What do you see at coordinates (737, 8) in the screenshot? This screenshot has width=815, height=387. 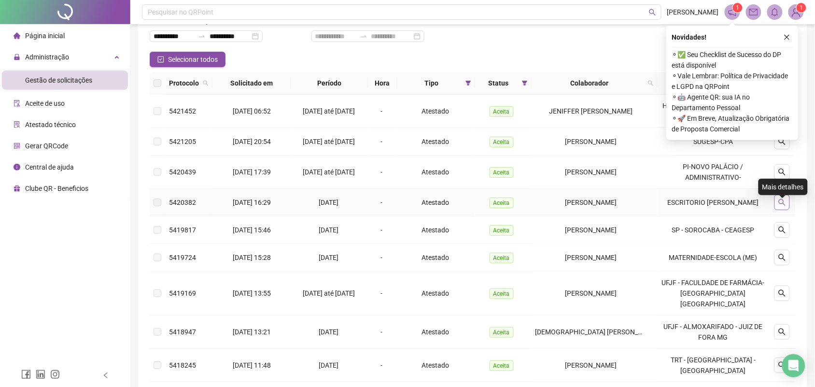 I see `sup: 1` at bounding box center [737, 8].